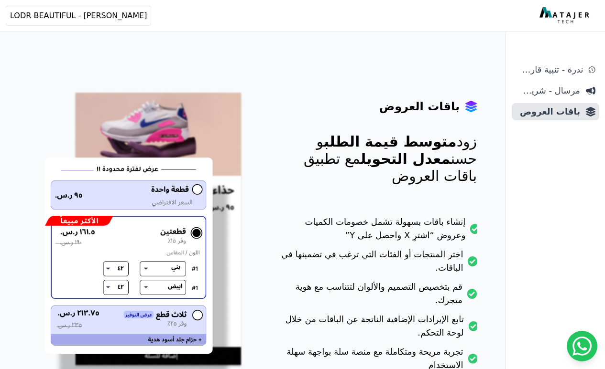 Image resolution: width=605 pixels, height=369 pixels. Describe the element at coordinates (565, 16) in the screenshot. I see `img: MatajerTech Logo` at that location.